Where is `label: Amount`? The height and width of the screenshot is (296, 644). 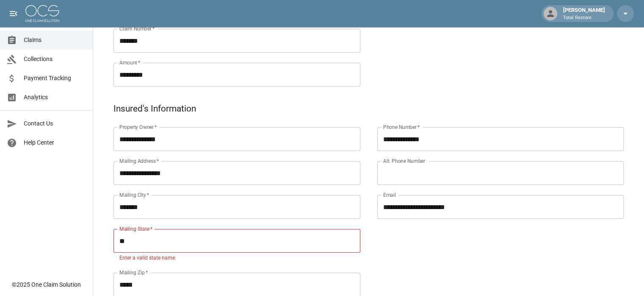
label: Amount is located at coordinates (130, 62).